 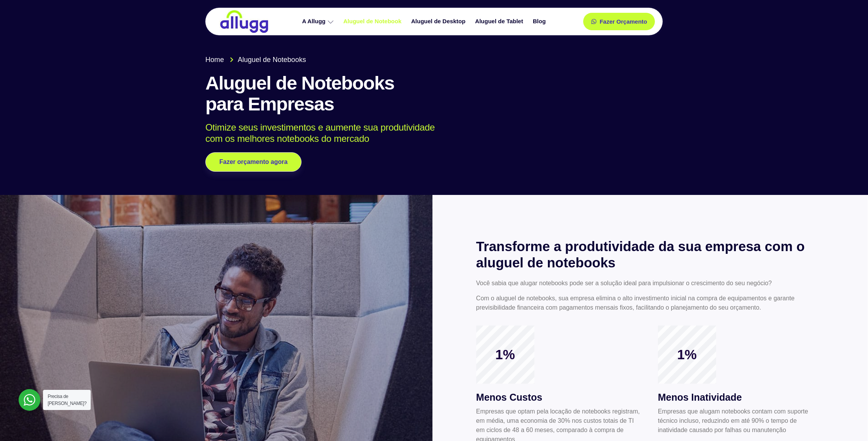 I want to click on h3: Menos Custos, so click(x=559, y=397).